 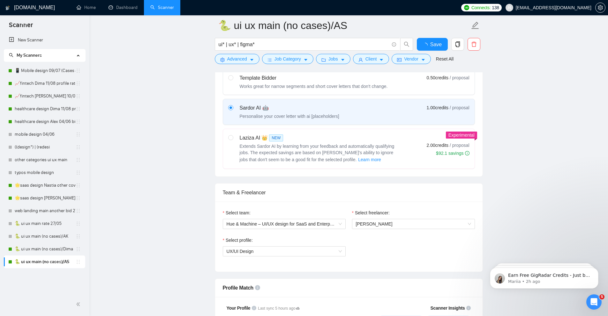 I want to click on span: UX/UI Design, so click(x=240, y=252).